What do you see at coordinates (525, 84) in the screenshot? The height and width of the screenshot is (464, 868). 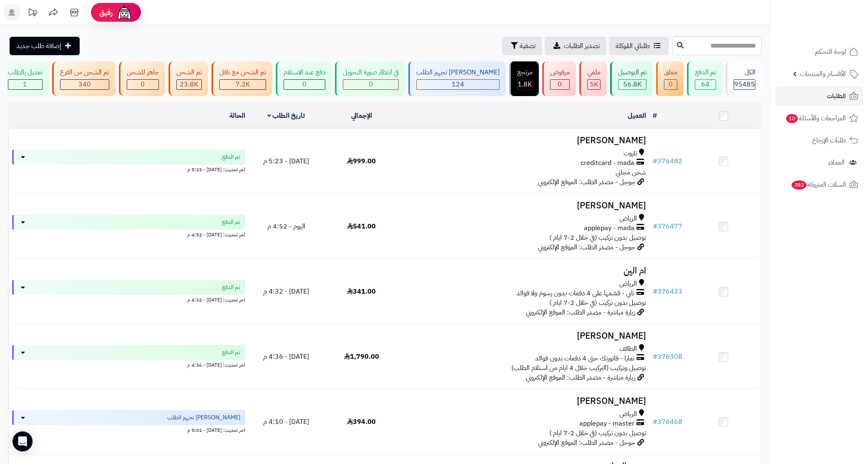 I see `div: 1815` at bounding box center [525, 84].